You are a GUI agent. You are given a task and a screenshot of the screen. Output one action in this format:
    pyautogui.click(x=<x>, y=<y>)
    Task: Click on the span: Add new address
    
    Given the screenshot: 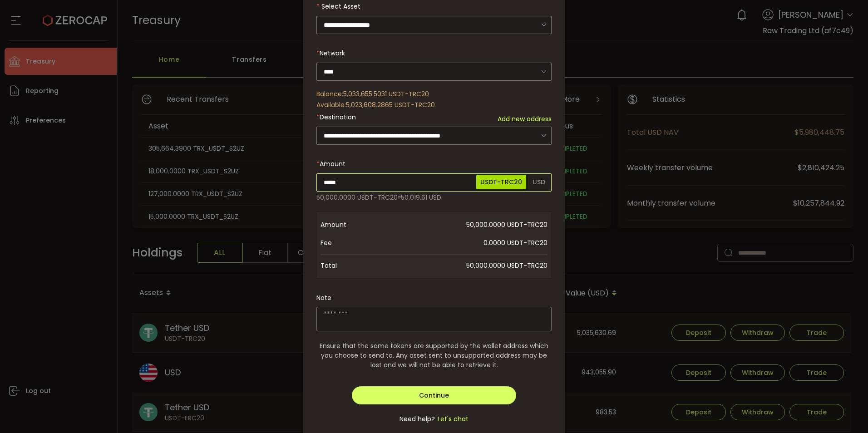 What is the action you would take?
    pyautogui.click(x=524, y=119)
    